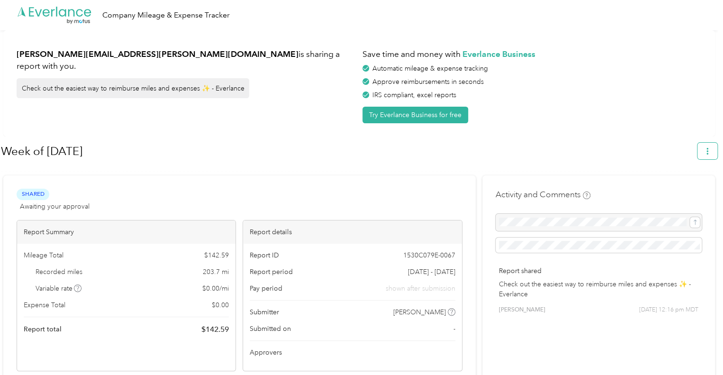  What do you see at coordinates (430, 68) in the screenshot?
I see `span: Automatic mileage & expense tracking` at bounding box center [430, 68].